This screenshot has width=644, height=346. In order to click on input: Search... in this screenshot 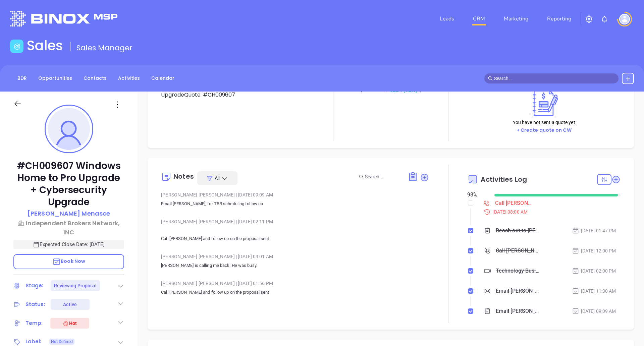, I will do `click(383, 176)`.